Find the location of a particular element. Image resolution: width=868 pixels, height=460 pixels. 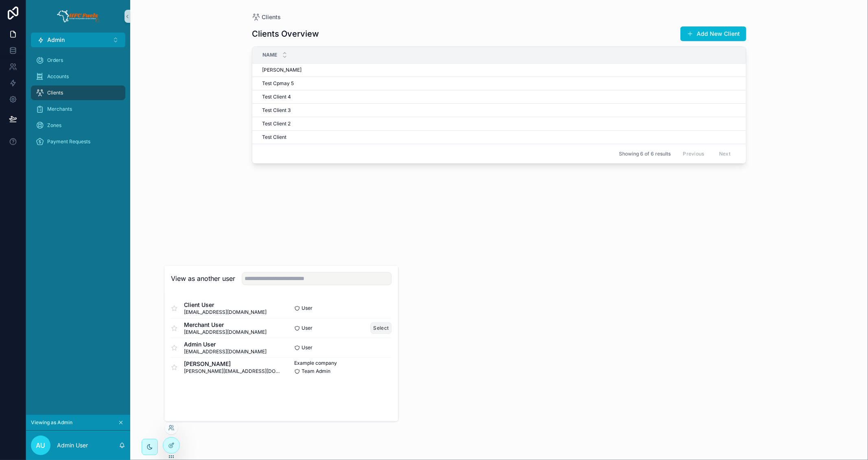

p: Admin User is located at coordinates (73, 445).